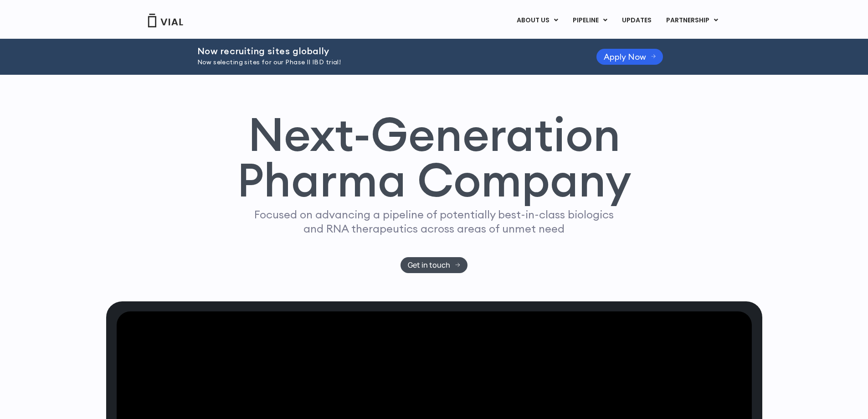  What do you see at coordinates (537, 21) in the screenshot?
I see `a: ABOUT USMenu Toggle` at bounding box center [537, 21].